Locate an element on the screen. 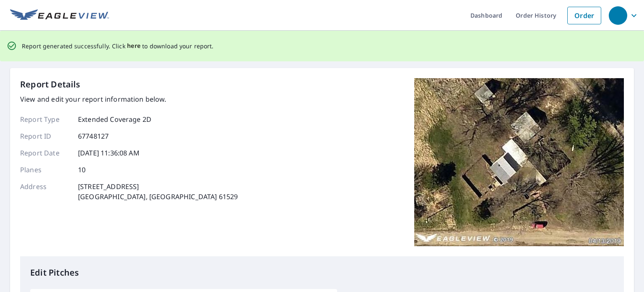 The height and width of the screenshot is (292, 644). p: Report Date is located at coordinates (45, 153).